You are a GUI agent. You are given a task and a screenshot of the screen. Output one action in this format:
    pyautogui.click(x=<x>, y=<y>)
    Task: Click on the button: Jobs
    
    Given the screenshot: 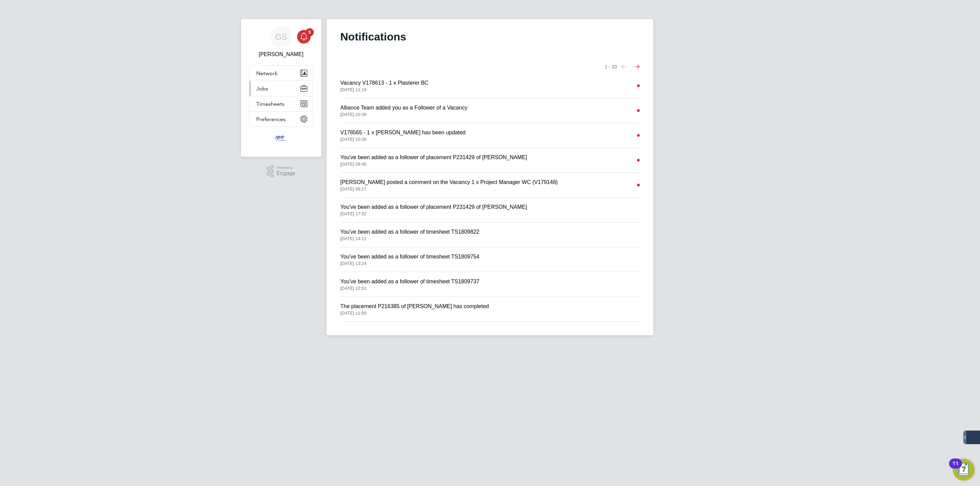 What is the action you would take?
    pyautogui.click(x=281, y=88)
    